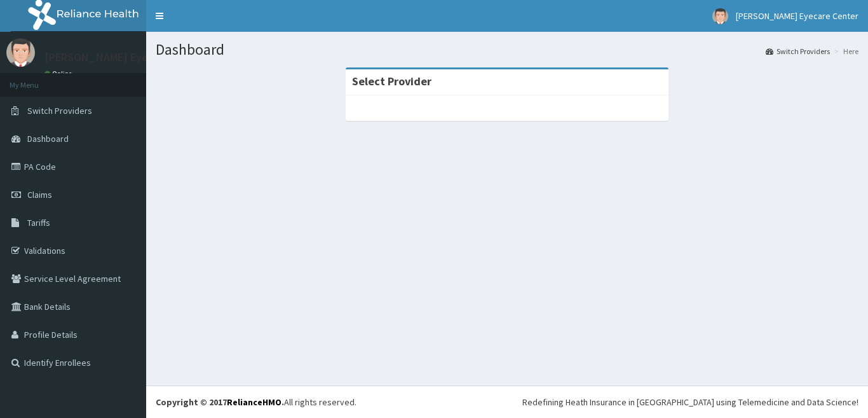  I want to click on footer: All rights reserved., so click(507, 402).